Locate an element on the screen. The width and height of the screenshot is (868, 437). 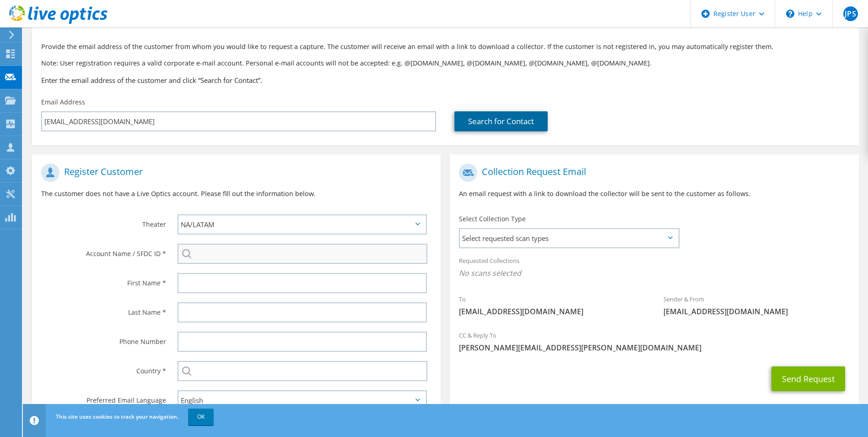
h3: Enter the email address of the customer and click “Search for Contact”. is located at coordinates (445, 80).